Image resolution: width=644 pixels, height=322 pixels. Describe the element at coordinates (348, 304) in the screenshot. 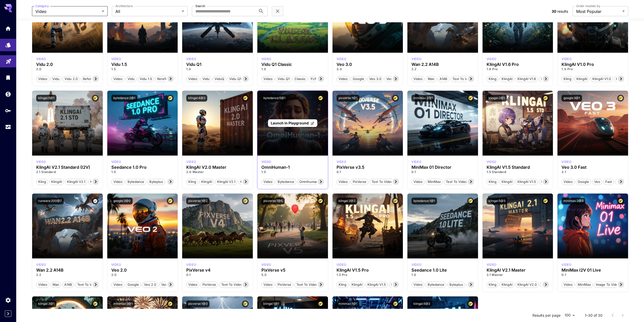

I see `button: minimax:1@1` at that location.